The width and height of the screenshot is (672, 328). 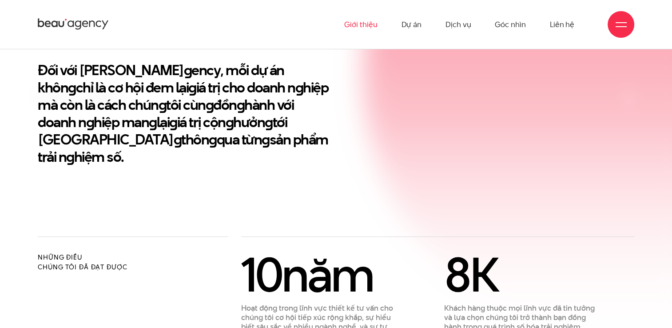 I want to click on div: năm, so click(x=319, y=275).